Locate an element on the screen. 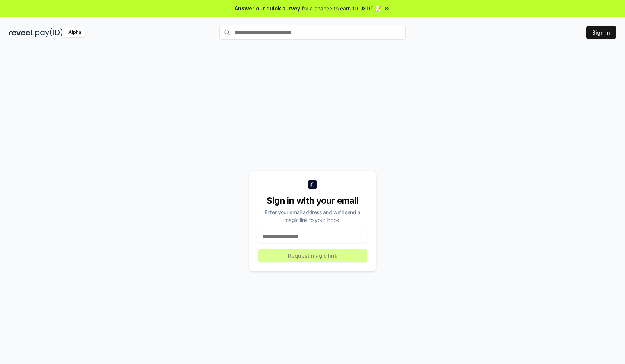 The width and height of the screenshot is (625, 364). div: Sign in with your email is located at coordinates (312, 201).